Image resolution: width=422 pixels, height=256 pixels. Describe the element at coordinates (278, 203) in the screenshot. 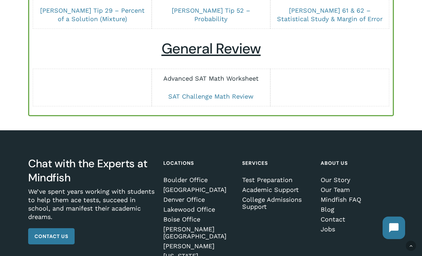

I see `a: College Admissions Support` at that location.